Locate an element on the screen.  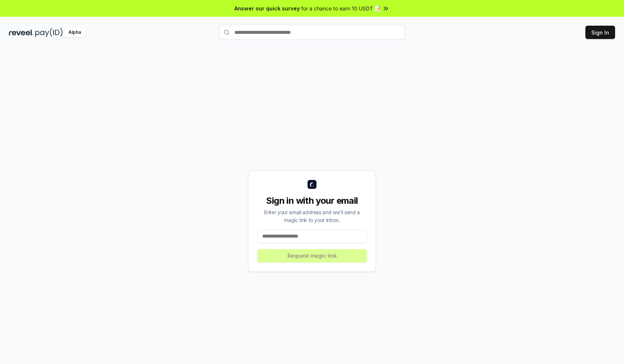
img: reveel_dark is located at coordinates (21, 33).